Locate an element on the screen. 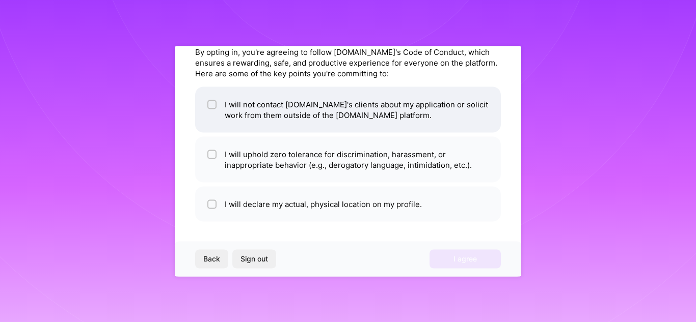 The height and width of the screenshot is (322, 696). li: I will declare my actual, physical location on my profile. is located at coordinates (348, 204).